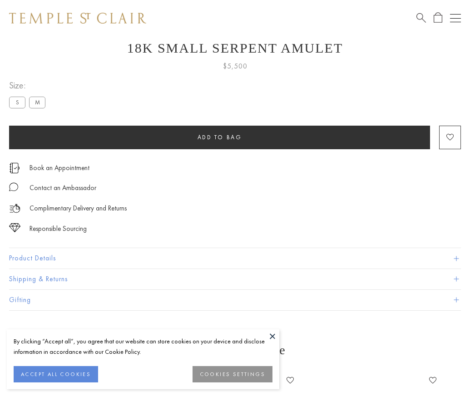 The width and height of the screenshot is (470, 396). I want to click on button: Gifting, so click(235, 300).